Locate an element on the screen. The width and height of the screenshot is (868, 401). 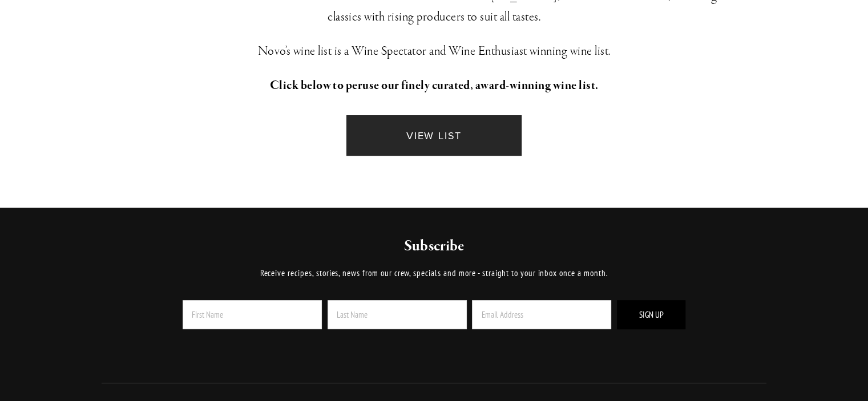
h3: Novo’s wine list is a Wine Spectator and Wine Enthusiast winning wine list. is located at coordinates (434, 51).